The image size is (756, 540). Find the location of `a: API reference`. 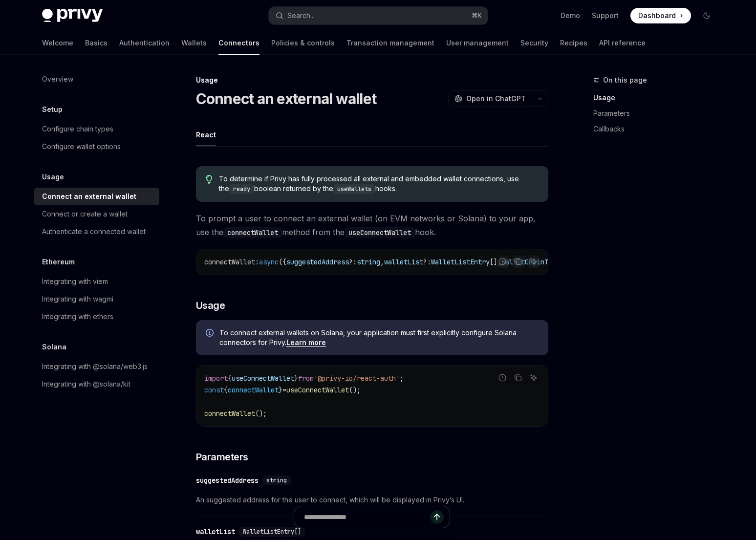

a: API reference is located at coordinates (622, 43).